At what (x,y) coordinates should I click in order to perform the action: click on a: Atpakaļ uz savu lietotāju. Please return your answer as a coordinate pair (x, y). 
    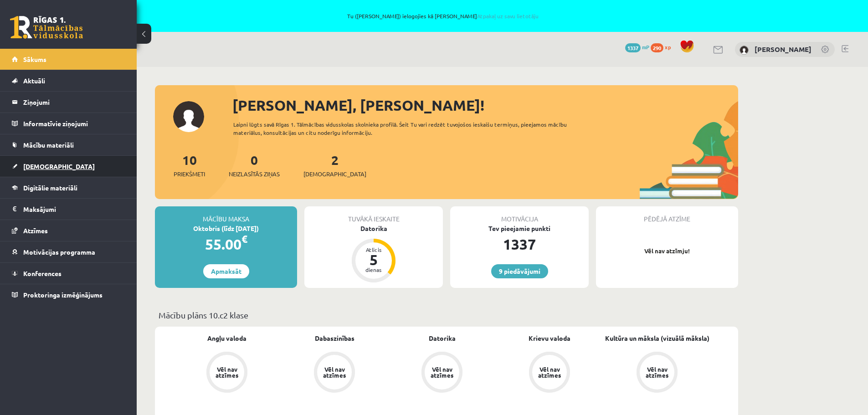
    Looking at the image, I should click on (507, 16).